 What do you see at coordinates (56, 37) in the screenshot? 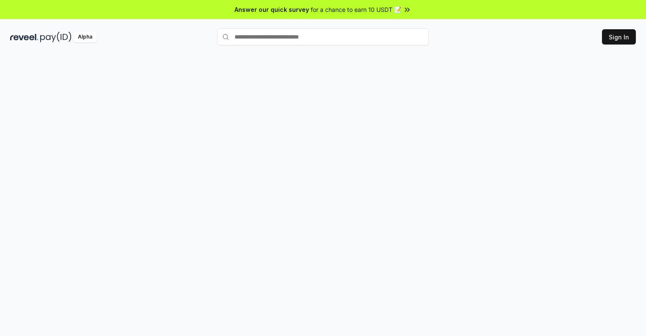
I see `img: pay_id` at bounding box center [56, 37].